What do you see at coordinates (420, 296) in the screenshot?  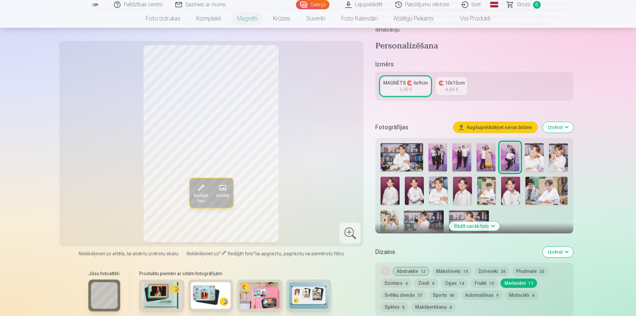 I see `span: 37` at bounding box center [420, 296].